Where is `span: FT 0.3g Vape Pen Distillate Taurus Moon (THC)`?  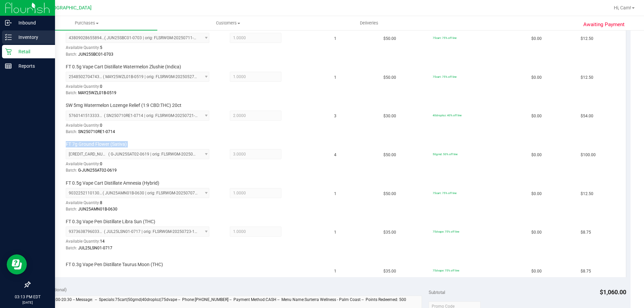 span: FT 0.3g Vape Pen Distillate Taurus Moon (THC) is located at coordinates (114, 265).